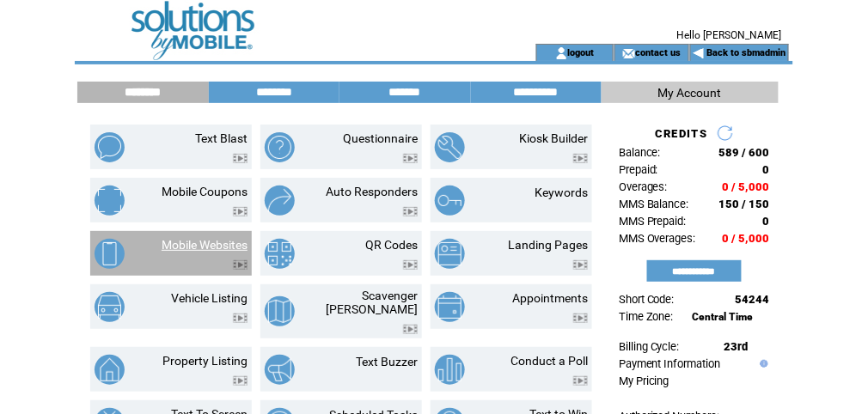 The width and height of the screenshot is (868, 414). What do you see at coordinates (653, 203) in the screenshot?
I see `span: MMS Balance:` at bounding box center [653, 203].